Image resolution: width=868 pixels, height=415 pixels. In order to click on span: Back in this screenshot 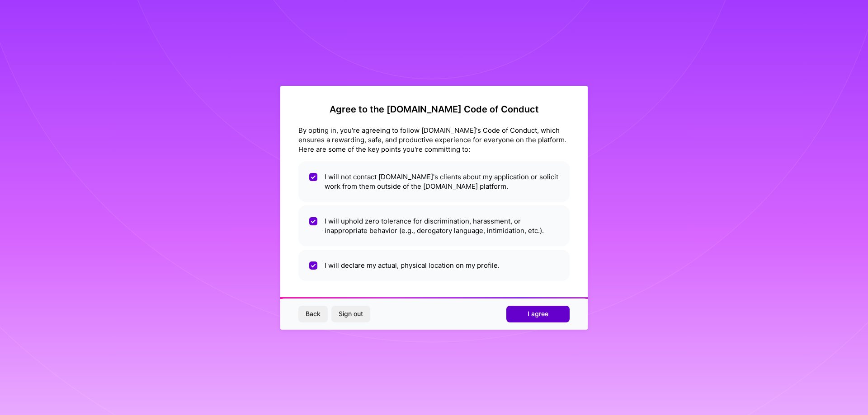, I will do `click(313, 314)`.